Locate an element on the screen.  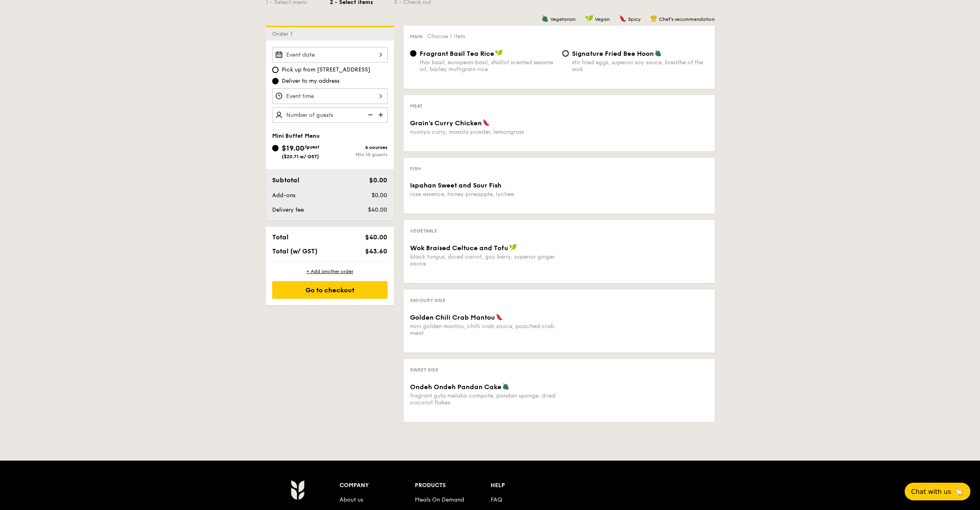
span: Golden Chili Crab Mantou is located at coordinates (453, 317).